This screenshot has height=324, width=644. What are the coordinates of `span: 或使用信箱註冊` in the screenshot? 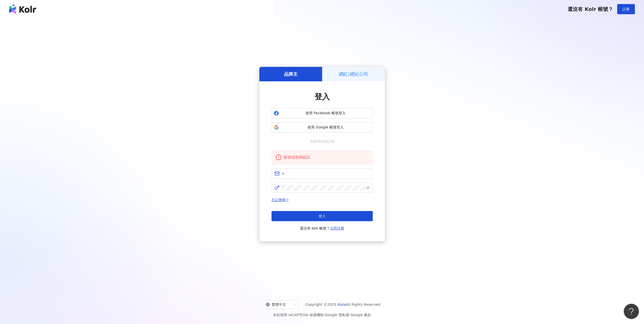 It's located at (322, 141).